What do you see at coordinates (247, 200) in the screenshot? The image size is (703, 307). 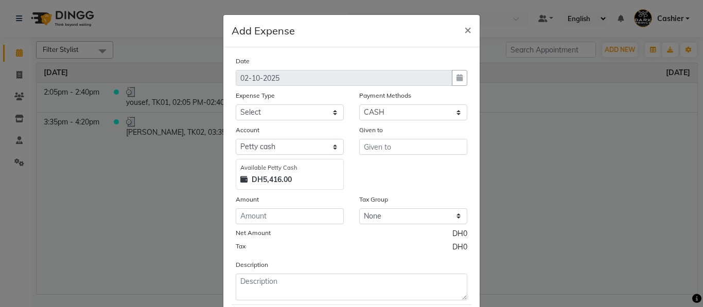 I see `label: Amount` at bounding box center [247, 200].